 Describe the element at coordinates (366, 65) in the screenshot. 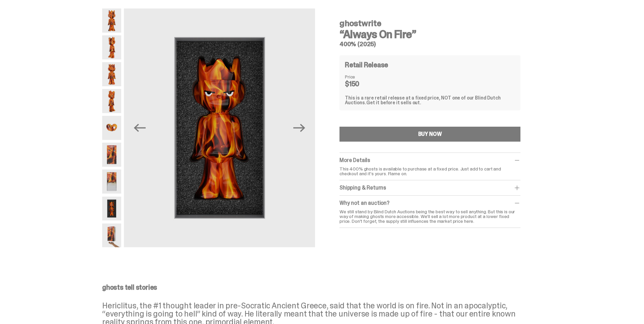

I see `h4: Retail Release` at that location.